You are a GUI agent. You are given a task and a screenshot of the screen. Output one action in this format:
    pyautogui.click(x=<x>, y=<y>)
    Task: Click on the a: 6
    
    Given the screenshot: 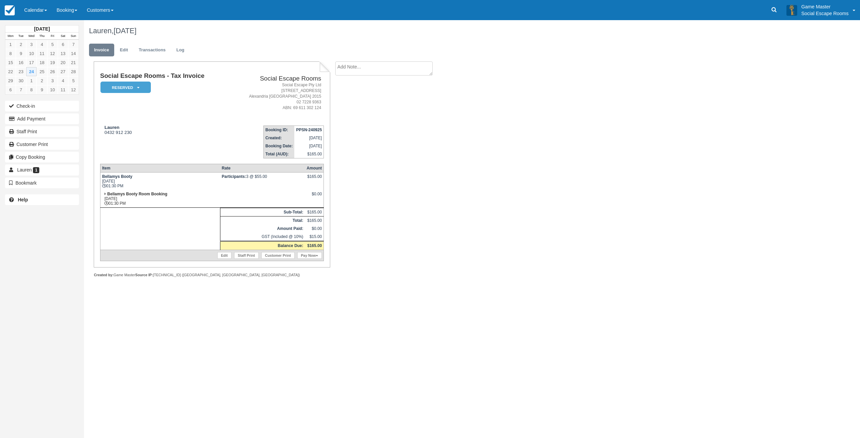 What is the action you would take?
    pyautogui.click(x=10, y=90)
    